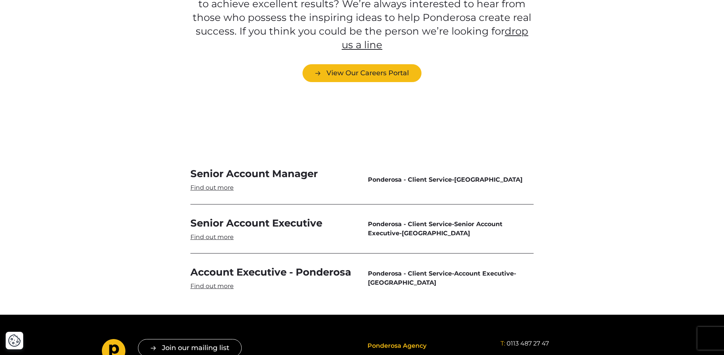  Describe the element at coordinates (14, 340) in the screenshot. I see `button: Cookie Settings` at that location.